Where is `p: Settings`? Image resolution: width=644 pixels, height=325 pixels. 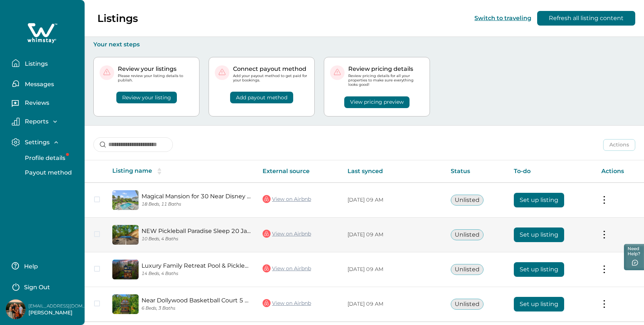 p: Settings is located at coordinates (36, 142).